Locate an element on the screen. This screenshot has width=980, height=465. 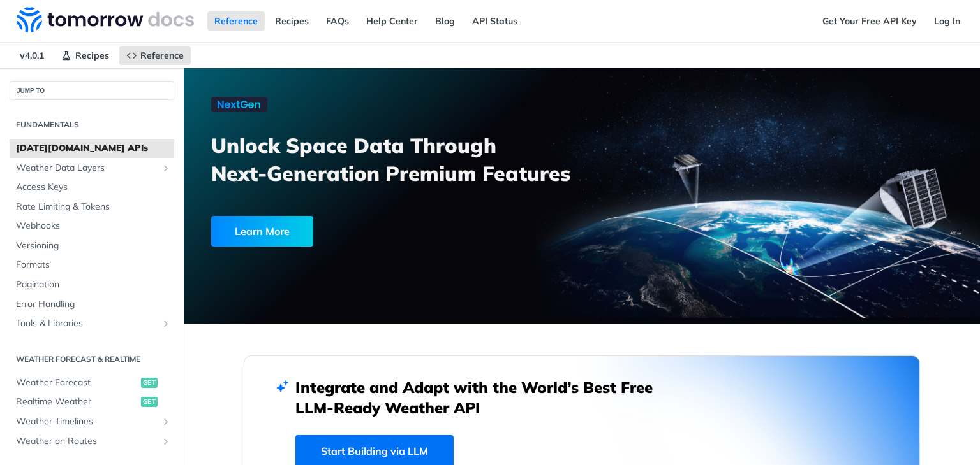
span: Recipes is located at coordinates (92, 55).